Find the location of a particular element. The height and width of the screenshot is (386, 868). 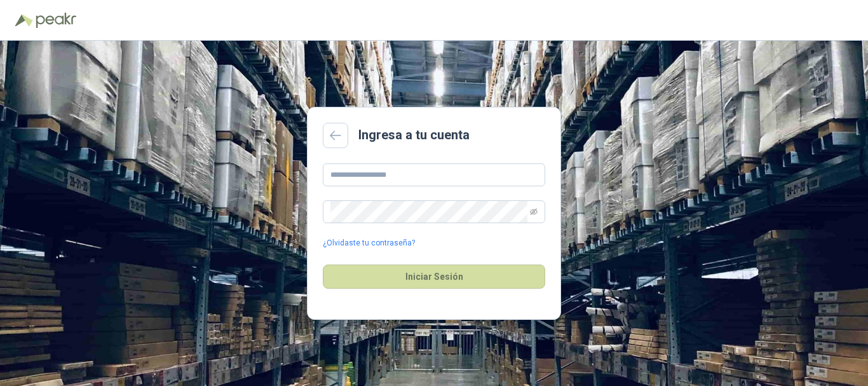

img: Peakr is located at coordinates (56, 21).